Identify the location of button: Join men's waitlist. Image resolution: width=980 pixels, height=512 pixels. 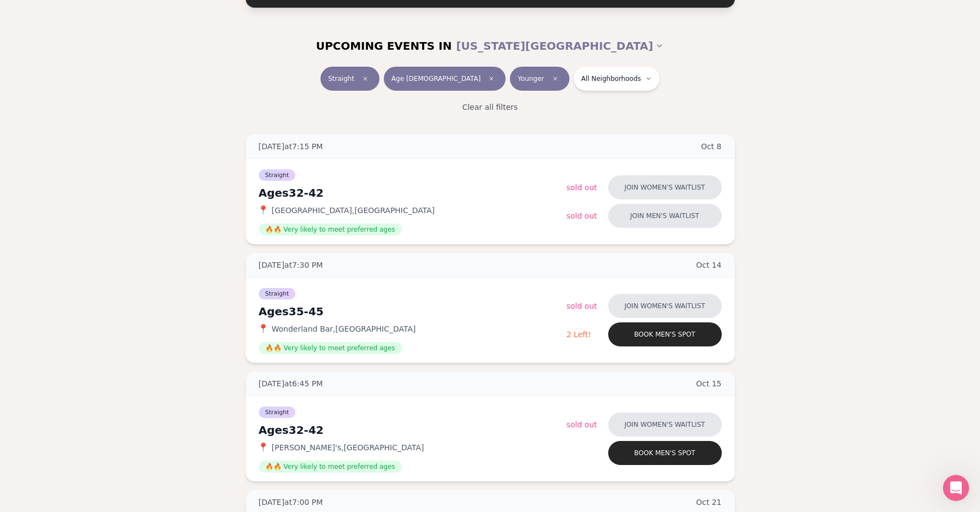
(665, 216).